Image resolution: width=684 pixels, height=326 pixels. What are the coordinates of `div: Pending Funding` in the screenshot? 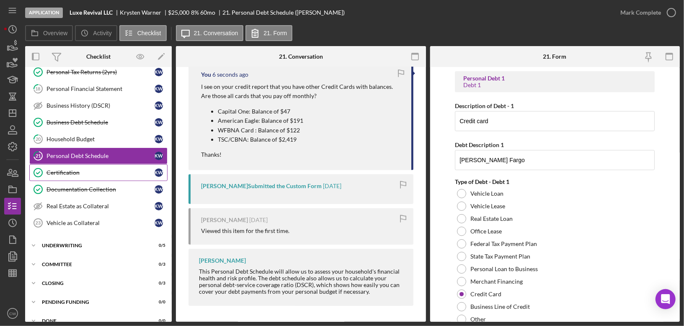 It's located at (93, 302).